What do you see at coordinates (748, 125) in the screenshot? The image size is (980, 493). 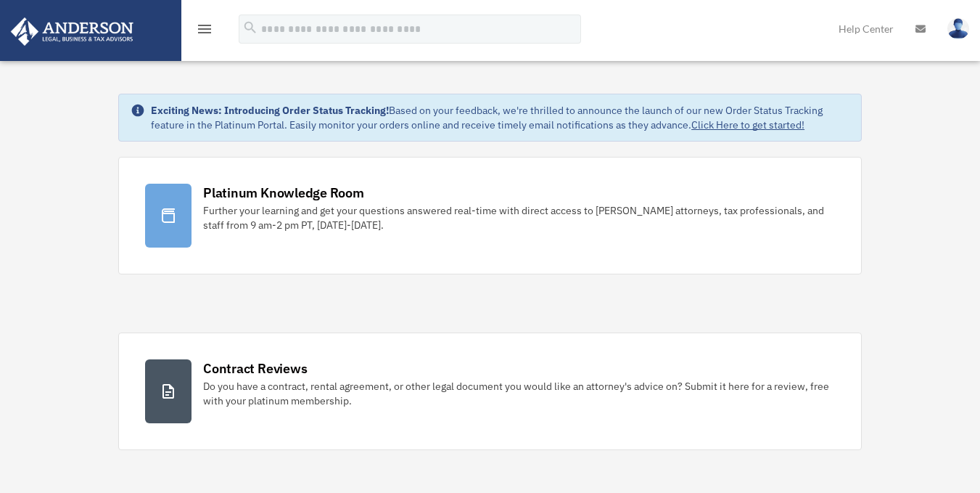 I see `a: Click Here to get started!` at bounding box center [748, 125].